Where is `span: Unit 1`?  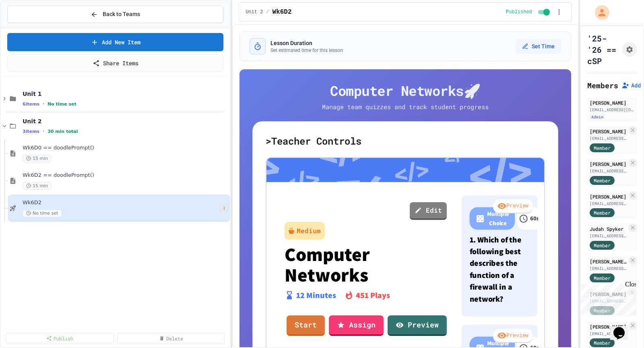 span: Unit 1 is located at coordinates (125, 94).